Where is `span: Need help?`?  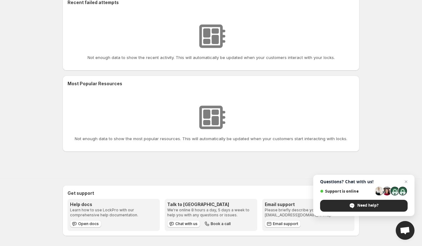
span: Need help? is located at coordinates (368, 206).